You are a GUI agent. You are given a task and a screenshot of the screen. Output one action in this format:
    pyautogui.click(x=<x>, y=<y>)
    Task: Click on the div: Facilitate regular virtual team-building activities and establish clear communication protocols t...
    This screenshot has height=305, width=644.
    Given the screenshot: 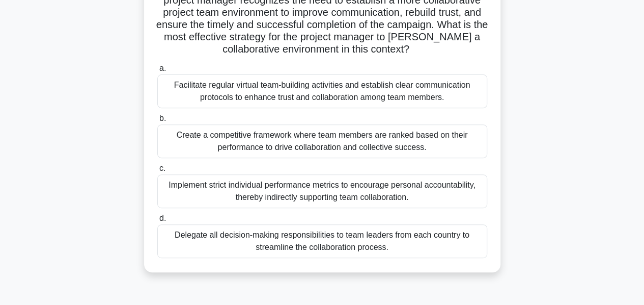 What is the action you would take?
    pyautogui.click(x=322, y=91)
    